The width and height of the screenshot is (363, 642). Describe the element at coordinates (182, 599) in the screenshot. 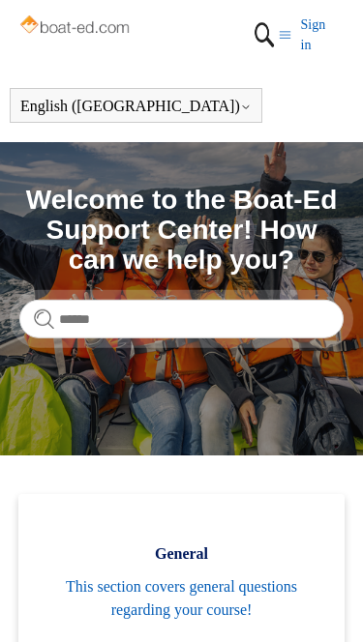

I see `span: This section covers general questions regarding your course!` at that location.